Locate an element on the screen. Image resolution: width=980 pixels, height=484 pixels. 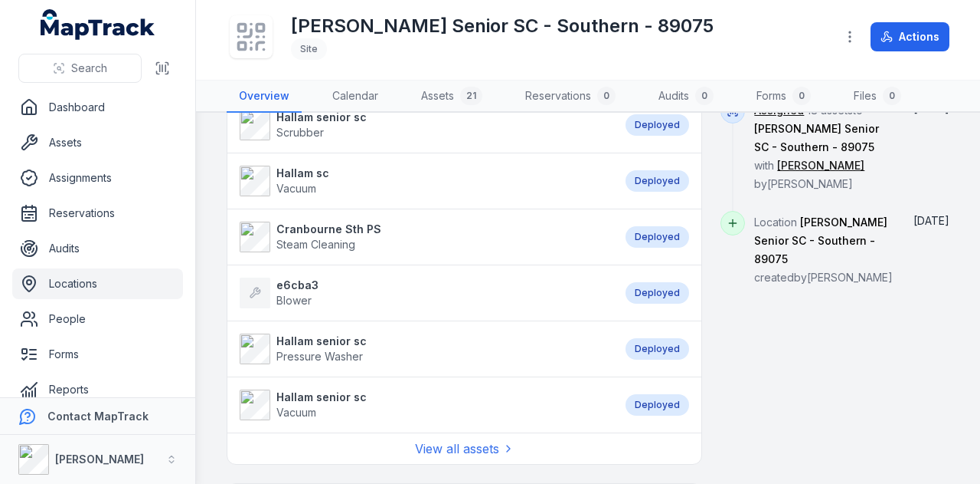
strong: e6cba3 is located at coordinates (297, 285).